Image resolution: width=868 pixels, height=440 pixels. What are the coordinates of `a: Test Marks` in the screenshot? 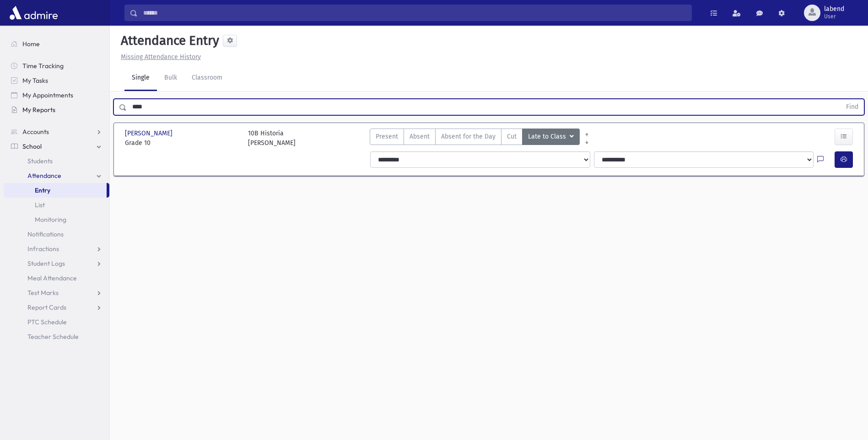 It's located at (56, 292).